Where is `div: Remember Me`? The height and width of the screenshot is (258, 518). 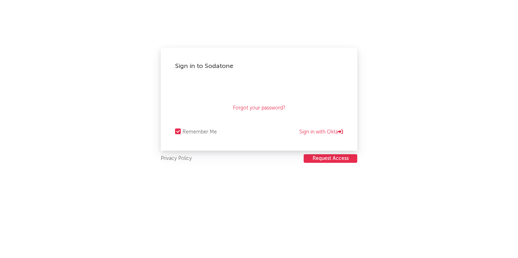 div: Remember Me is located at coordinates (200, 132).